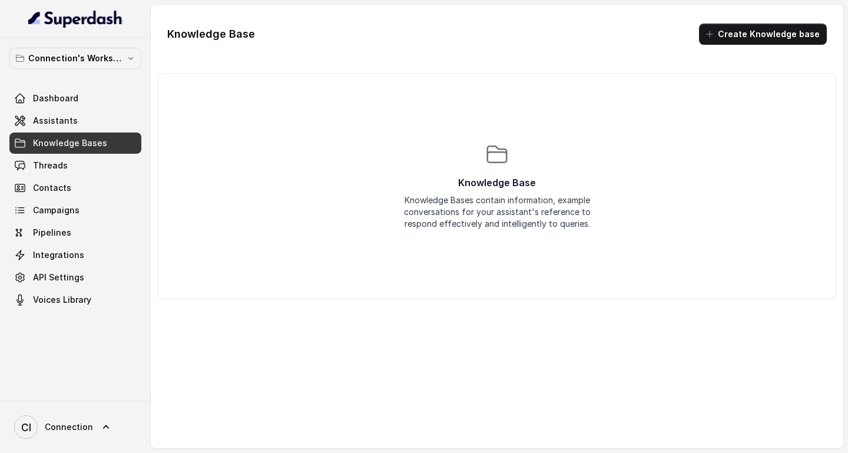  What do you see at coordinates (75, 143) in the screenshot?
I see `a: Knowledge Bases` at bounding box center [75, 143].